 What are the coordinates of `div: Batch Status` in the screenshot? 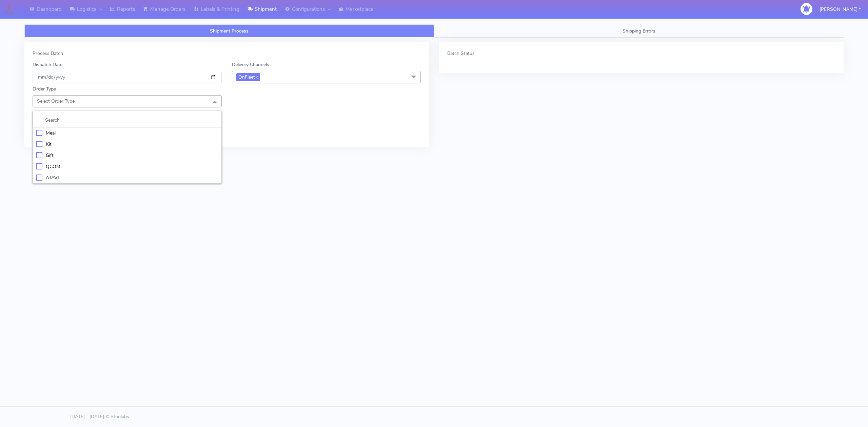 It's located at (641, 53).